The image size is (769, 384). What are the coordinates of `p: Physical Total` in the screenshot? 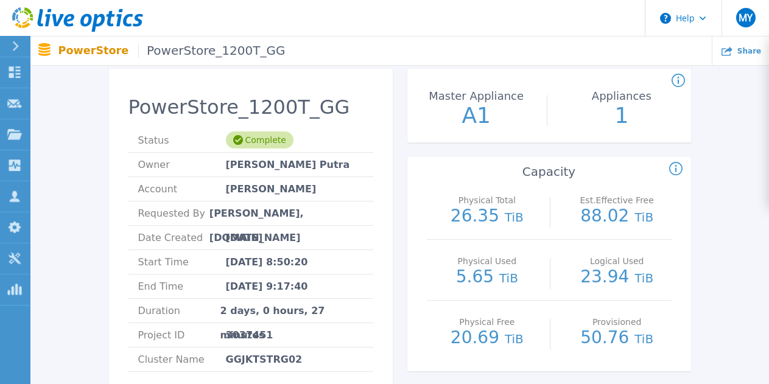 It's located at (487, 200).